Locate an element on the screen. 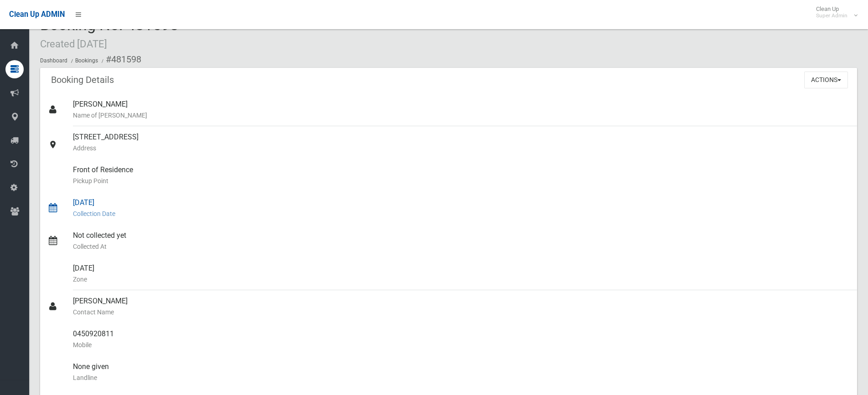 Image resolution: width=868 pixels, height=395 pixels. small: Address is located at coordinates (461, 148).